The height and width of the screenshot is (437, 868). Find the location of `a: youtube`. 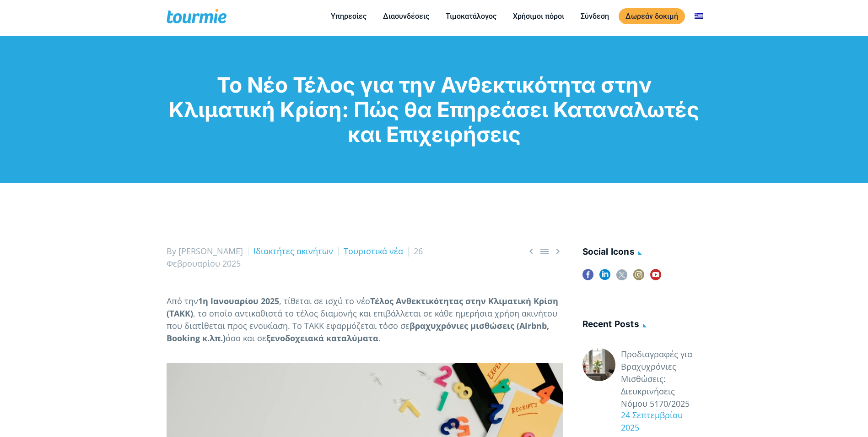

a: youtube is located at coordinates (656, 278).